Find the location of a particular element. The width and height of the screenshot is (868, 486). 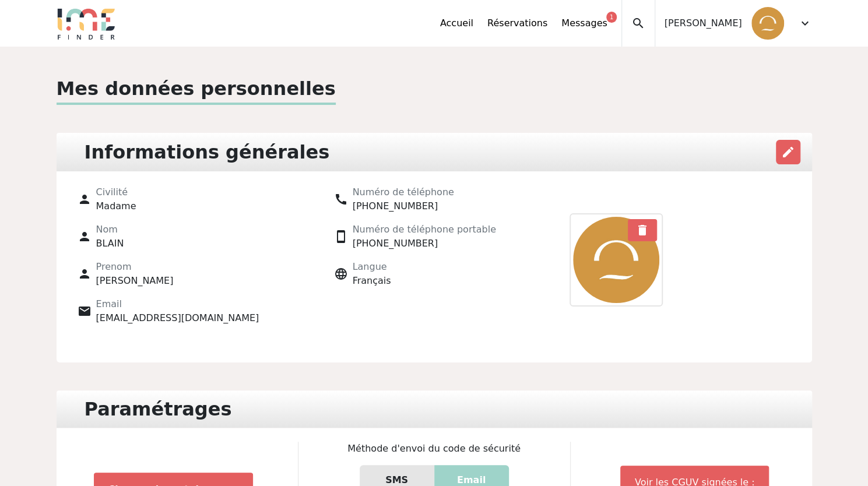

span: BLAIN is located at coordinates (110, 243).